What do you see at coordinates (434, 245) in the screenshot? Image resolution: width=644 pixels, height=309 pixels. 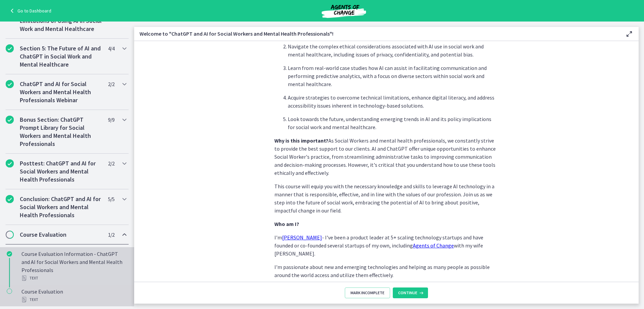 I see `a: Agents of Change` at bounding box center [434, 245].